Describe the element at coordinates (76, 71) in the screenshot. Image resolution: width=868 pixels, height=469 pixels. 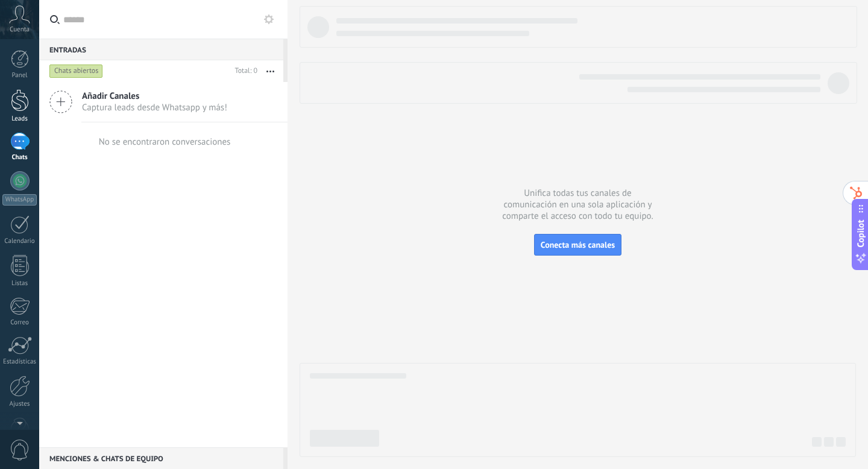
I see `div: Chats abiertos` at that location.